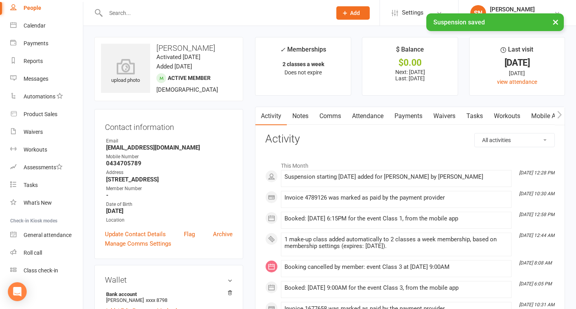  I want to click on div: upload photo, so click(125, 72).